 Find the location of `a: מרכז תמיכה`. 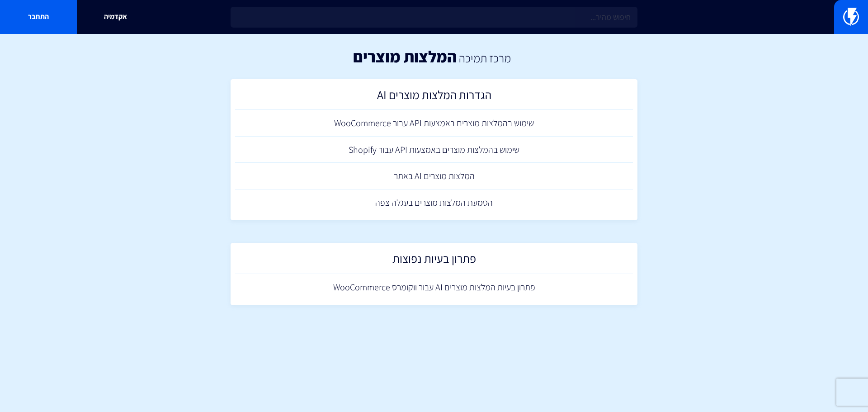

a: מרכז תמיכה is located at coordinates (485, 58).